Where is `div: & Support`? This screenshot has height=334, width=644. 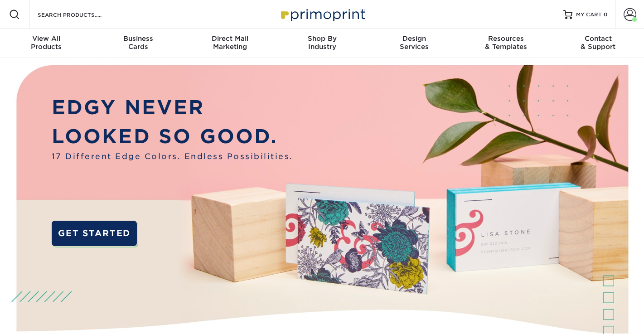 div: & Support is located at coordinates (598, 42).